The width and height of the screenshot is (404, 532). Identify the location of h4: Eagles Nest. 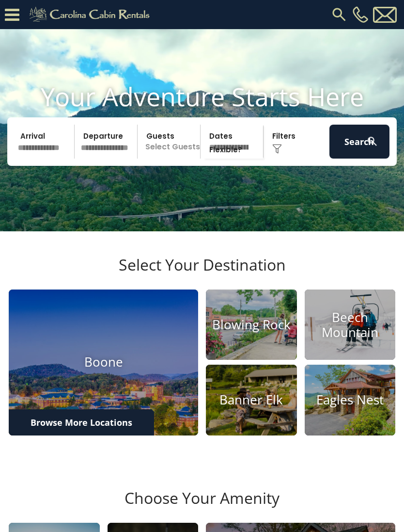
(350, 399).